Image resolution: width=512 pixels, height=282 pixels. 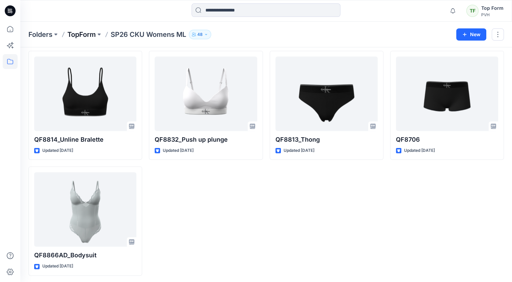 I want to click on a: QF8813_Thong, so click(x=327, y=94).